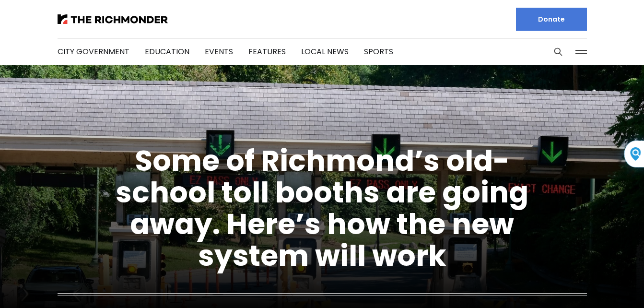 The image size is (644, 308). What do you see at coordinates (93, 51) in the screenshot?
I see `a: City Government` at bounding box center [93, 51].